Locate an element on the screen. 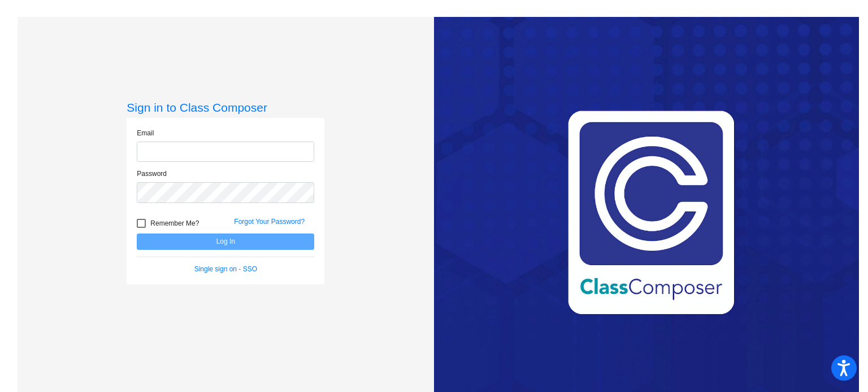 Image resolution: width=868 pixels, height=392 pixels. label: Email is located at coordinates (145, 133).